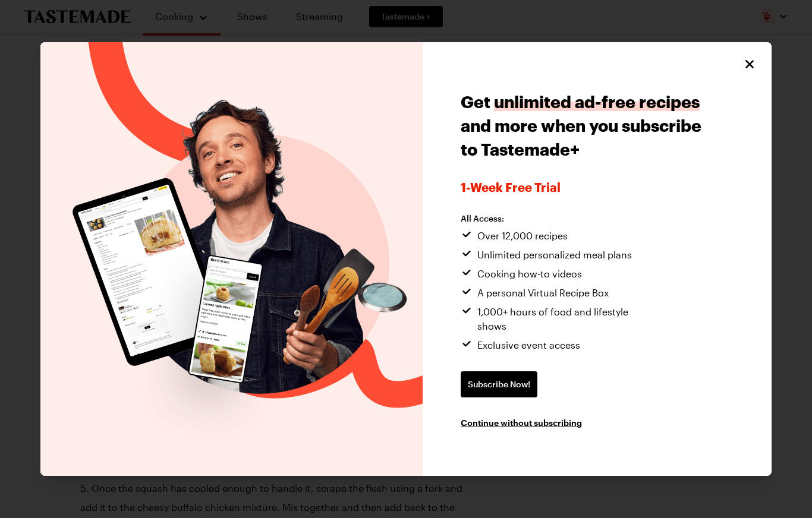 The height and width of the screenshot is (518, 812). What do you see at coordinates (749, 64) in the screenshot?
I see `button: Close` at bounding box center [749, 64].